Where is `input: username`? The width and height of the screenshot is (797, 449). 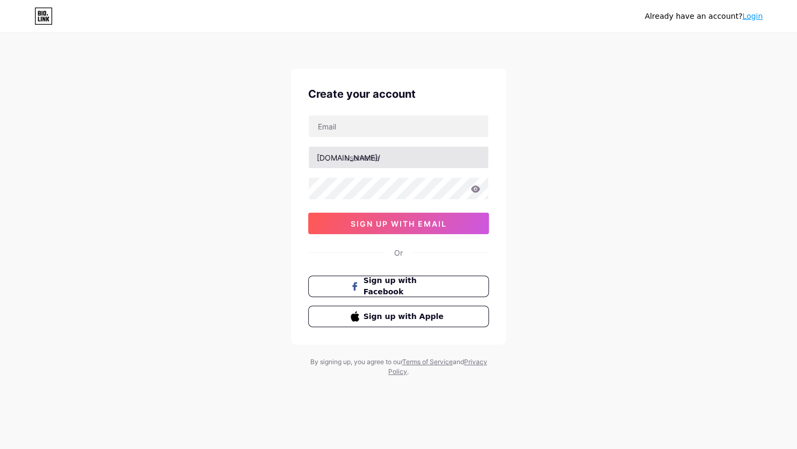
input: username is located at coordinates (398, 158).